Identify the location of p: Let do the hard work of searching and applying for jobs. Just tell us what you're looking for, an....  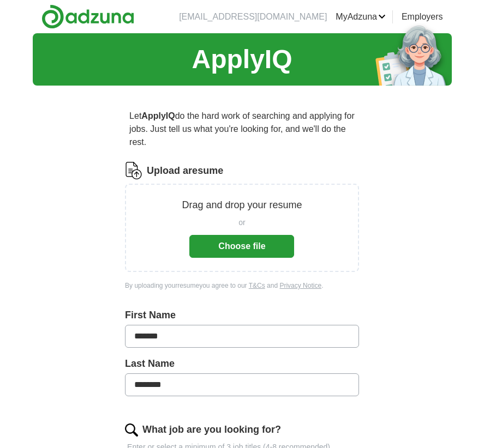
(242, 129).